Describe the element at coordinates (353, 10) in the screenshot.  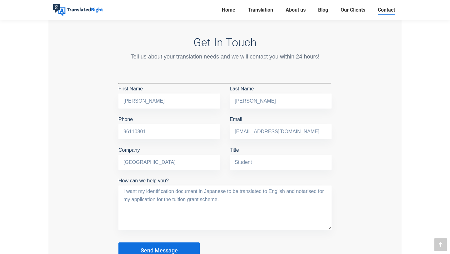
I see `span: Our Clients` at that location.